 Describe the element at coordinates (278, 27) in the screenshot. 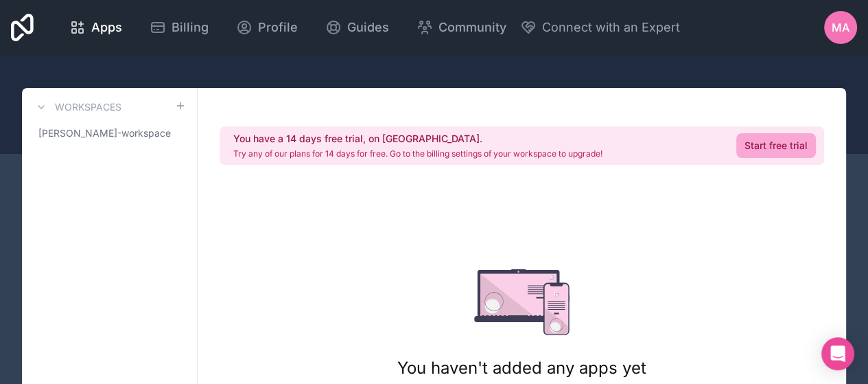

I see `span: Profile` at that location.